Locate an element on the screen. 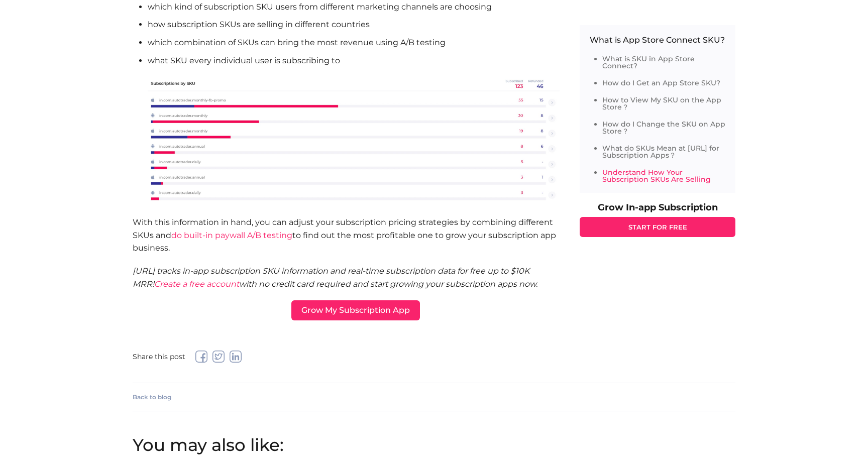 This screenshot has width=868, height=459. a: do built-in paywall A/B testing is located at coordinates (232, 235).